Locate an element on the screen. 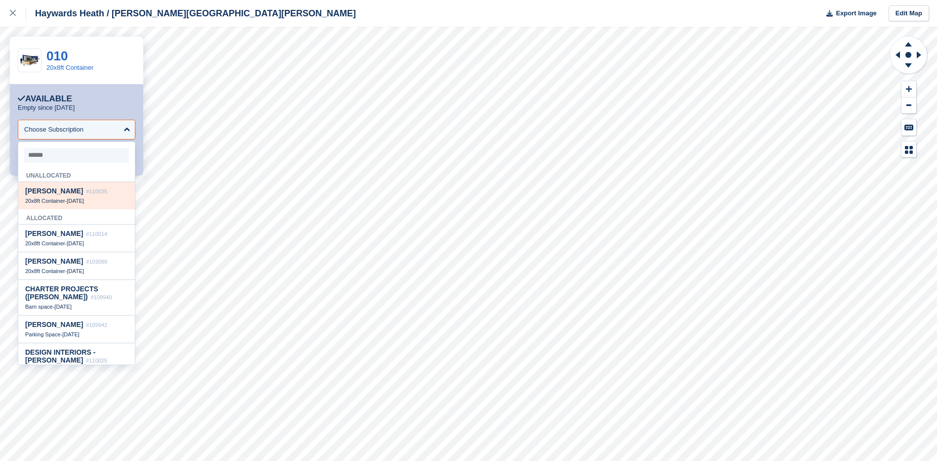  button: Zoom Out is located at coordinates (909, 105).